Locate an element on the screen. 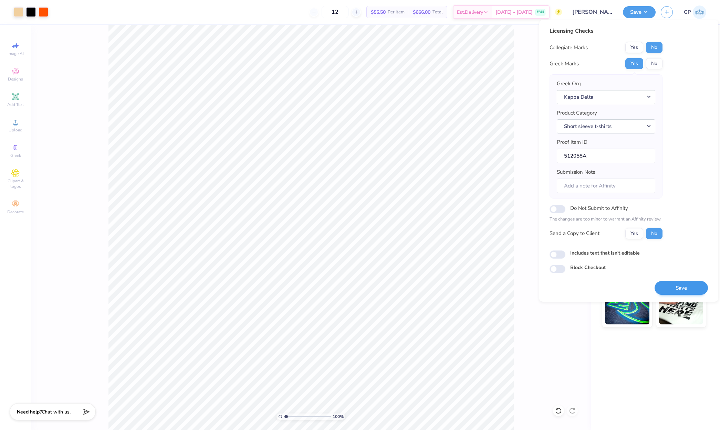  span: FREE is located at coordinates (540, 12).